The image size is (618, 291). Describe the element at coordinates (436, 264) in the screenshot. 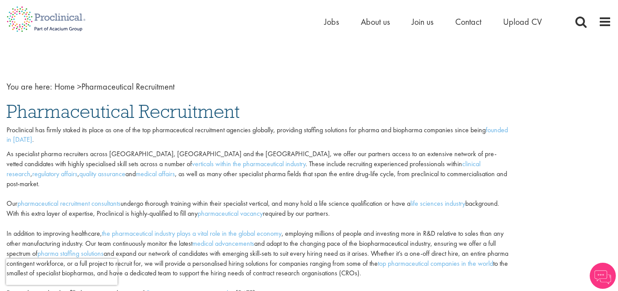

I see `a: top pharmaceutical companies in the world` at that location.